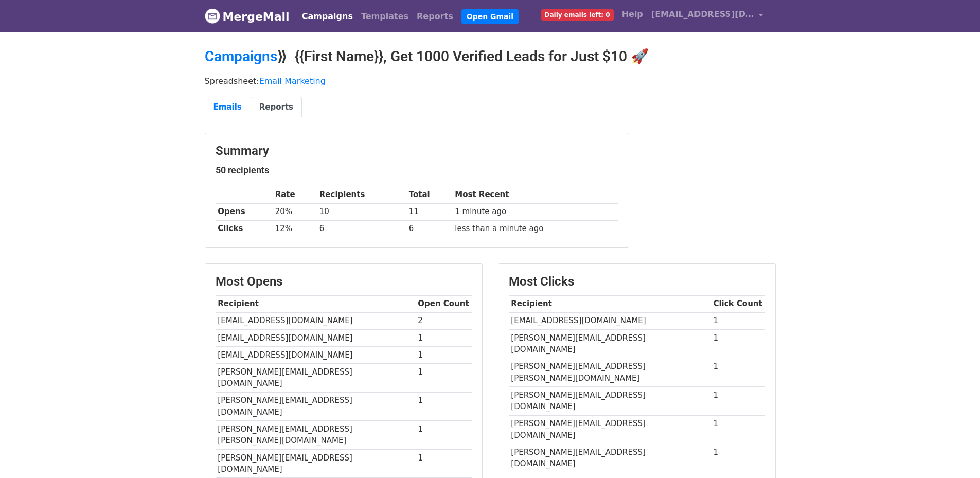 The height and width of the screenshot is (478, 980). Describe the element at coordinates (490, 81) in the screenshot. I see `p: Spreadsheet:` at that location.